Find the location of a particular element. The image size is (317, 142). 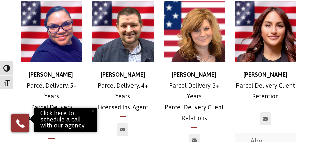

p: Parcel Delivery, 4+ Years Licensed Ins. Agent is located at coordinates (123, 91).